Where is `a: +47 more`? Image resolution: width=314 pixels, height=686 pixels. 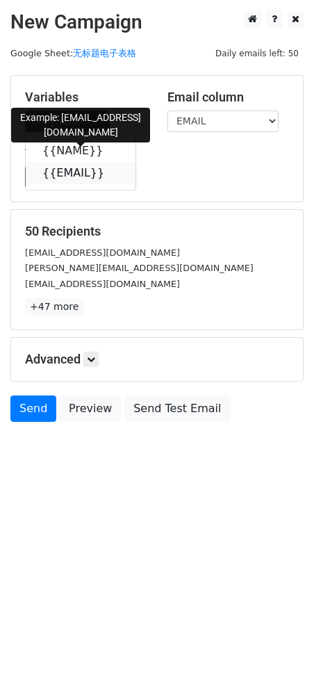 a: +47 more is located at coordinates (54, 307).